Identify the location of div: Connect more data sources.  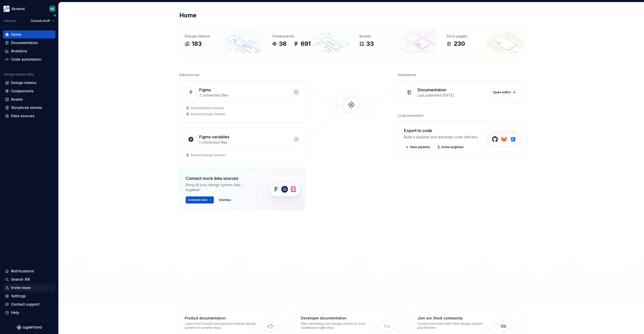
(220, 179).